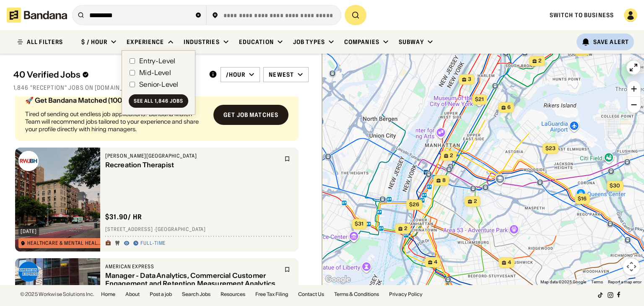 The width and height of the screenshot is (644, 306). What do you see at coordinates (550, 148) in the screenshot?
I see `span: $23` at bounding box center [550, 148].